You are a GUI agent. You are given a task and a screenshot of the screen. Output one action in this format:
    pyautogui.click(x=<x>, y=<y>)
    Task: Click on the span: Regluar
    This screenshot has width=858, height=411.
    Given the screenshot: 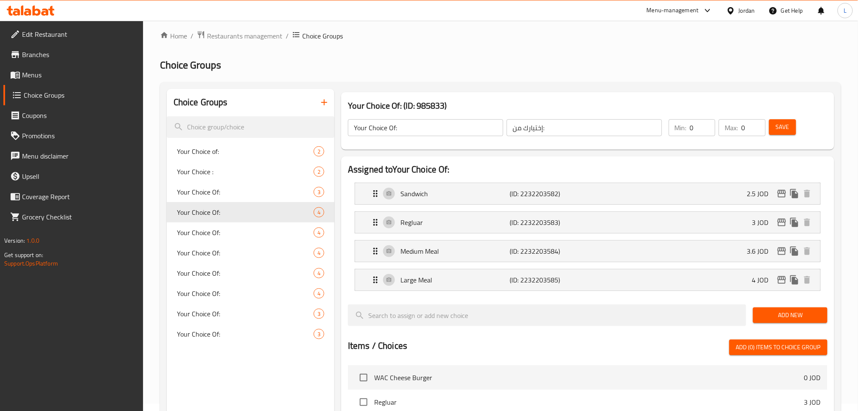 What is the action you would take?
    pyautogui.click(x=589, y=403)
    